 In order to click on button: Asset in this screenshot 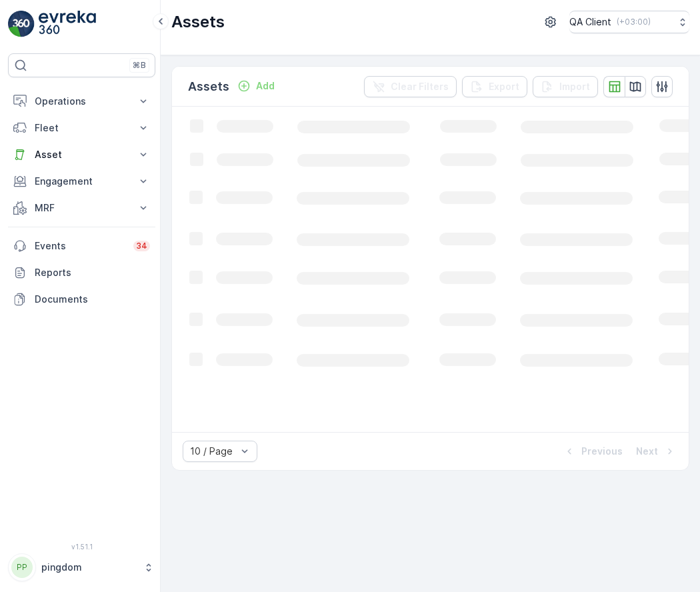, I will do `click(81, 154)`.